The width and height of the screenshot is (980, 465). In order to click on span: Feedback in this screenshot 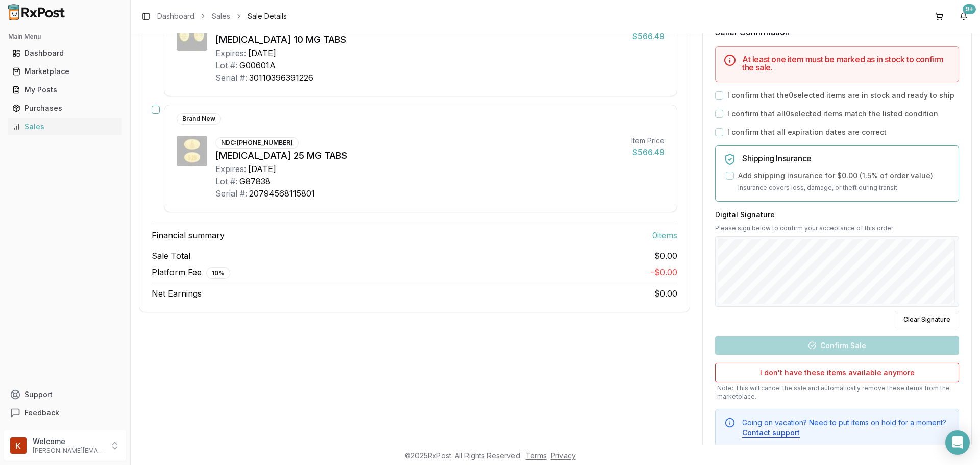, I will do `click(42, 412)`.